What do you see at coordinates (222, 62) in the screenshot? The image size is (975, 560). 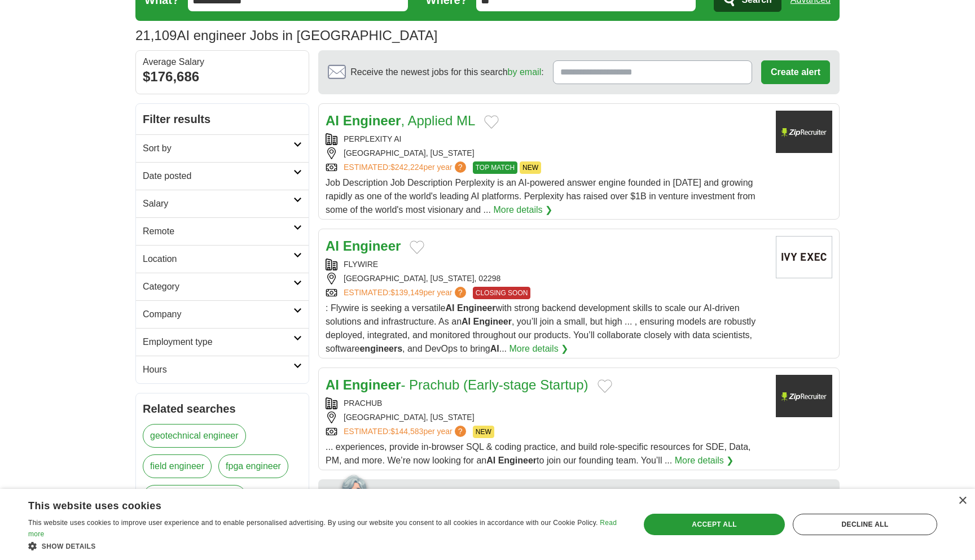 I see `div: Average Salary` at bounding box center [222, 62].